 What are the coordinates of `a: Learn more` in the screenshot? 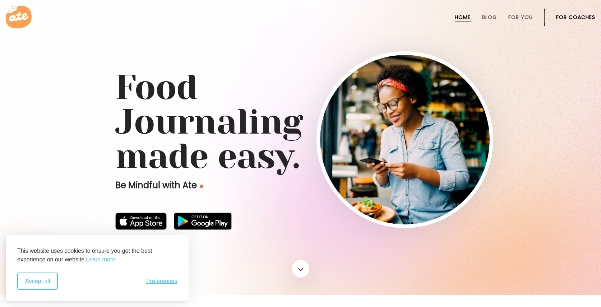 It's located at (101, 260).